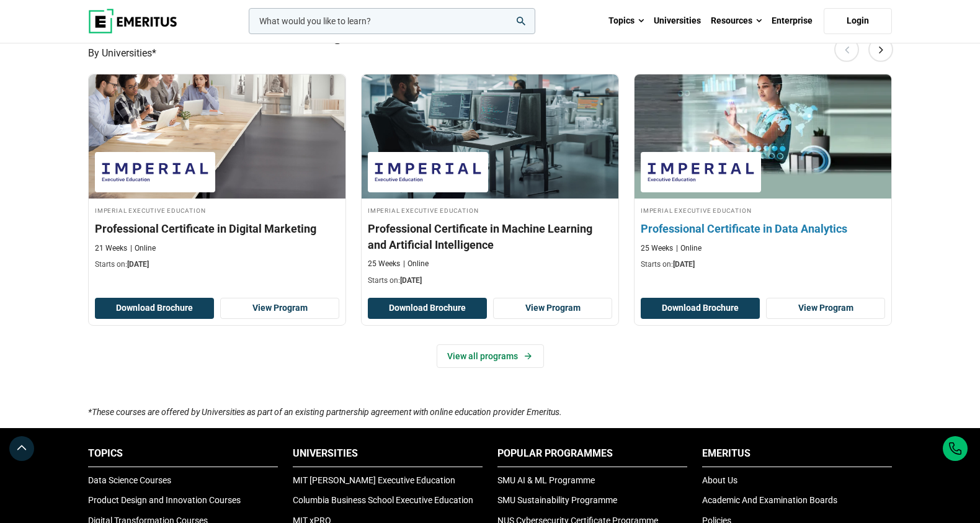 The image size is (980, 523). I want to click on button: Next, so click(881, 49).